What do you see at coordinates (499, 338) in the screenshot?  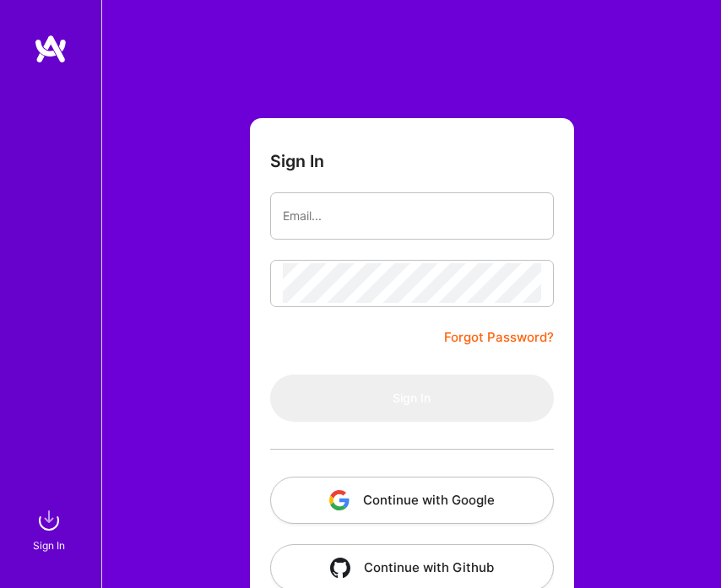 I see `a: Forgot Password?` at bounding box center [499, 338].